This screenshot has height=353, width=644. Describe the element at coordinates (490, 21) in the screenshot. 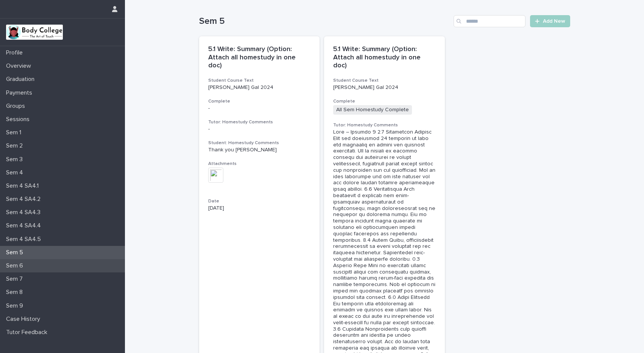

I see `div: Search` at that location.